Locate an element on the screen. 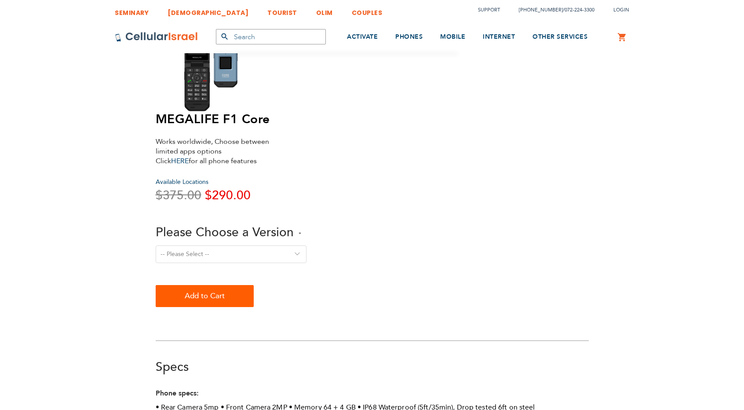 This screenshot has height=410, width=744. h1: MEGALIFE F1 Core is located at coordinates (310, 119).